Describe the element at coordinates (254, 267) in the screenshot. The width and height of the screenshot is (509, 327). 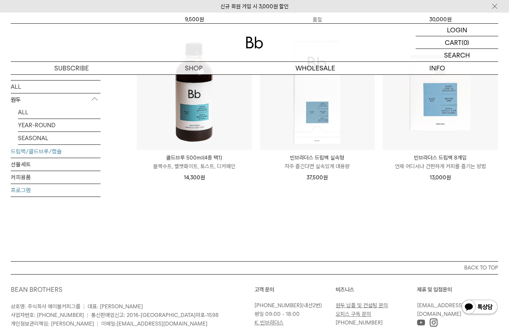
I see `button: BACK TO TOP` at that location.